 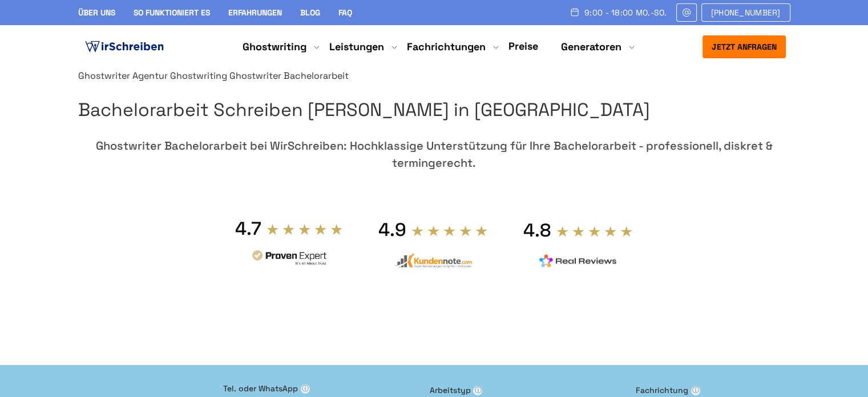 What do you see at coordinates (124, 47) in the screenshot?
I see `img: logo ghostwriter-österreich` at bounding box center [124, 47].